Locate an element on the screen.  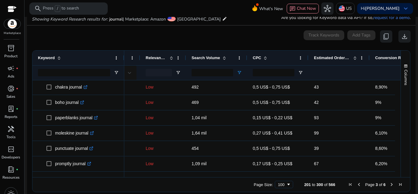
i: Showing Keyword Research results for: is located at coordinates (70, 19).